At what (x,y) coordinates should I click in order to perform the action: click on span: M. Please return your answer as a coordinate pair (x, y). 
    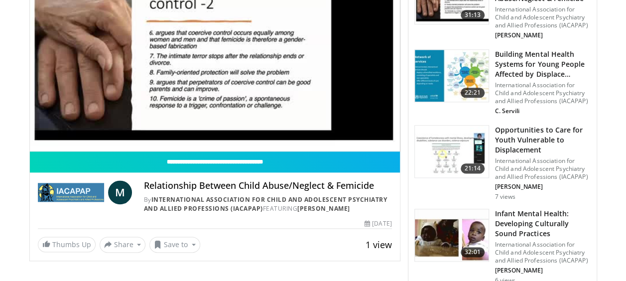
    Looking at the image, I should click on (120, 192).